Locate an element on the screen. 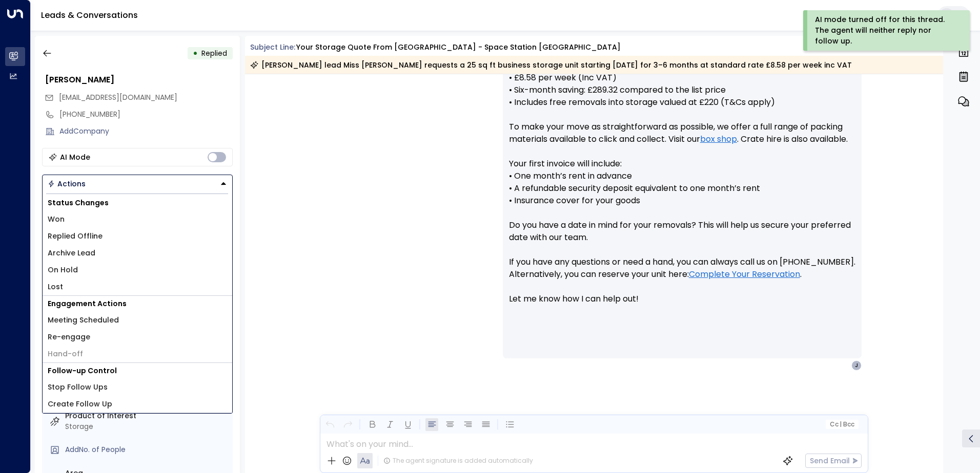 Image resolution: width=980 pixels, height=473 pixels. span: Archive Lead is located at coordinates (71, 253).